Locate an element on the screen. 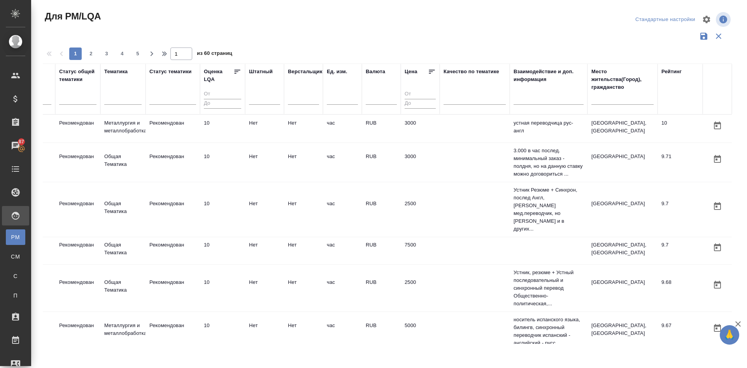  span: 3 is located at coordinates (107, 54).